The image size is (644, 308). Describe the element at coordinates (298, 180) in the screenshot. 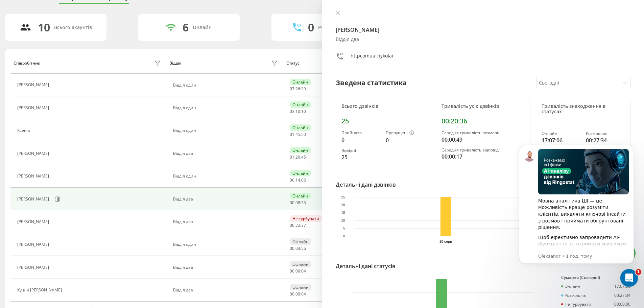

I see `span: 14` at that location.